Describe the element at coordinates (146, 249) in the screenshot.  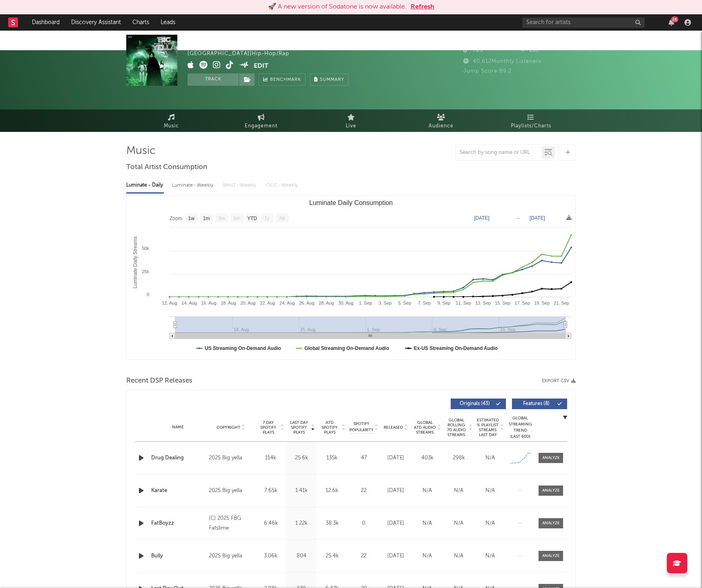
I see `text: 50k` at that location.